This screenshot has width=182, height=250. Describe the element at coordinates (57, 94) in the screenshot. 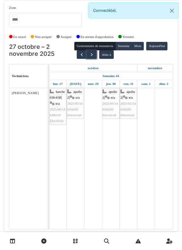

I see `span: haecht 636-638` at that location.